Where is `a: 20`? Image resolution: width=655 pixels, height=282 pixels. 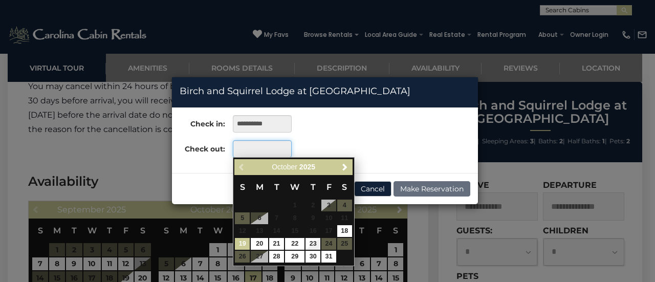 a: 20 is located at coordinates (259, 243).